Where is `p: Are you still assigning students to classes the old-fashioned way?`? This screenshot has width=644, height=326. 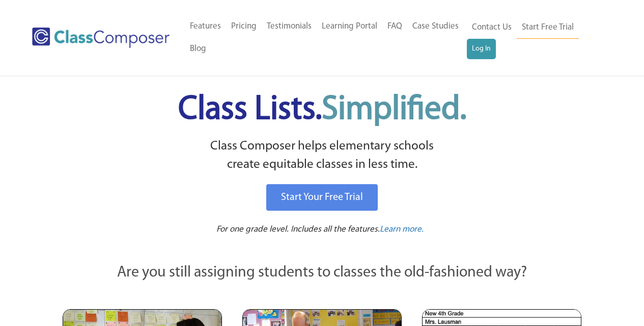 p: Are you still assigning students to classes the old-fashioned way? is located at coordinates (323, 273).